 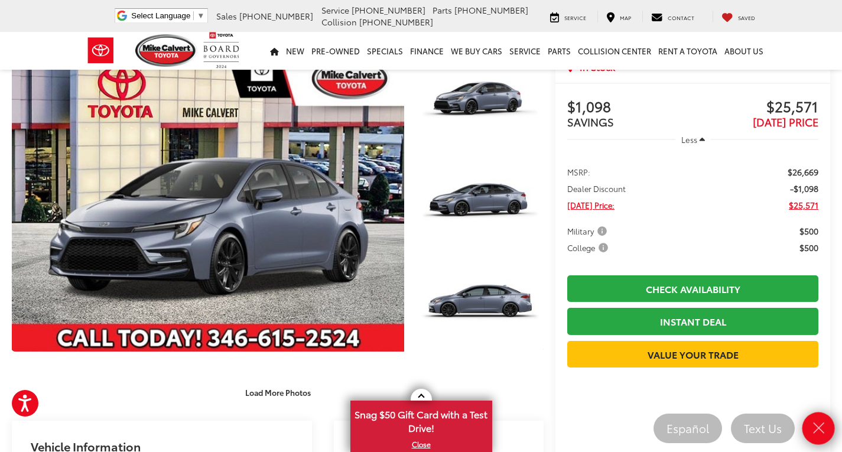 What do you see at coordinates (278, 392) in the screenshot?
I see `button: Load More Photos` at bounding box center [278, 392].